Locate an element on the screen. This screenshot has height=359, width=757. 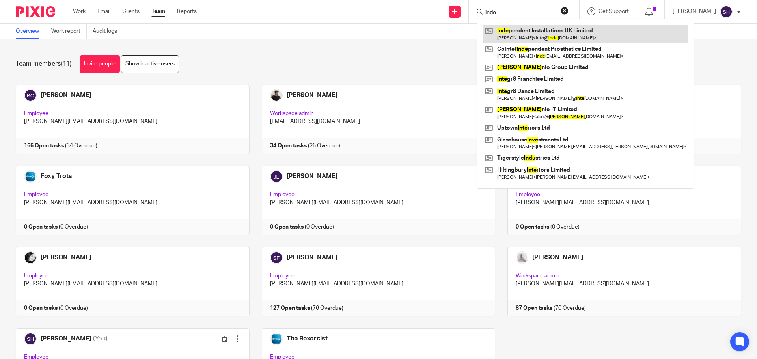
img: svg%3E is located at coordinates (726, 12).